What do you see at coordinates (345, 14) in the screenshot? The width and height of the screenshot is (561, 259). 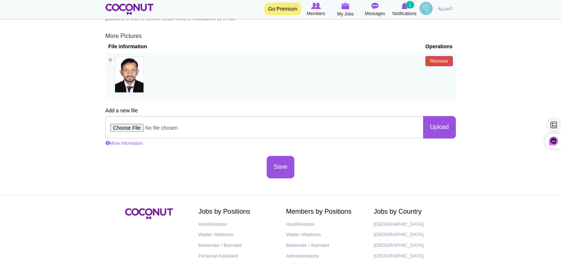 I see `span: My Jobs` at bounding box center [345, 14].